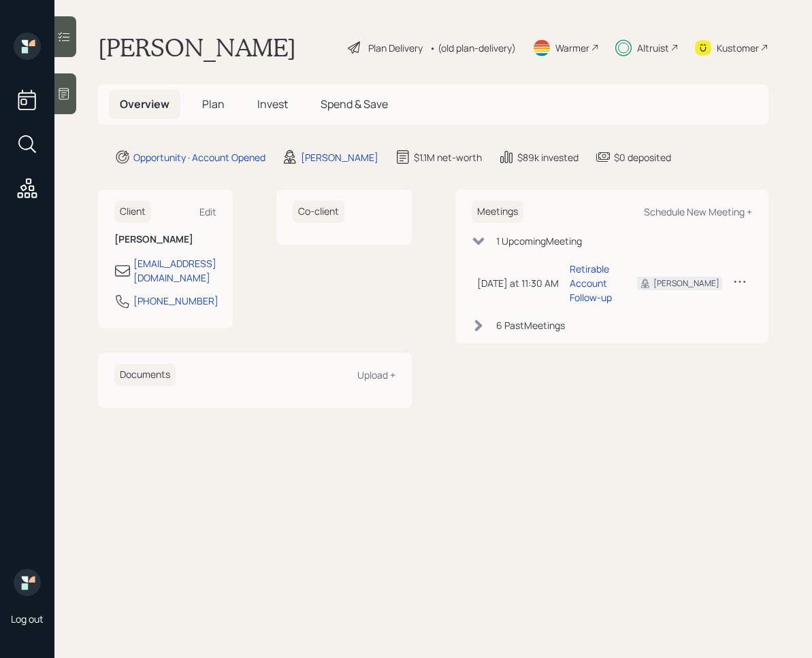  Describe the element at coordinates (472, 47) in the screenshot. I see `div: • (old plan-delivery)` at that location.